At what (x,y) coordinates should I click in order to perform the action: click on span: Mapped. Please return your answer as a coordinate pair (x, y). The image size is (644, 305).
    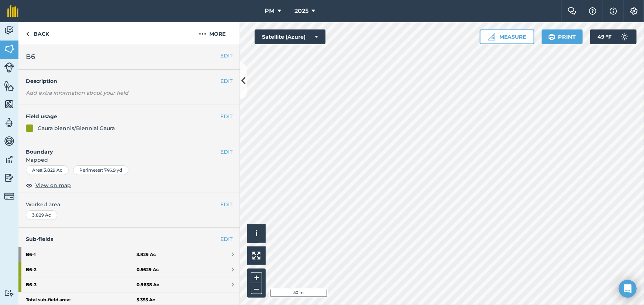
    Looking at the image, I should click on (129, 160).